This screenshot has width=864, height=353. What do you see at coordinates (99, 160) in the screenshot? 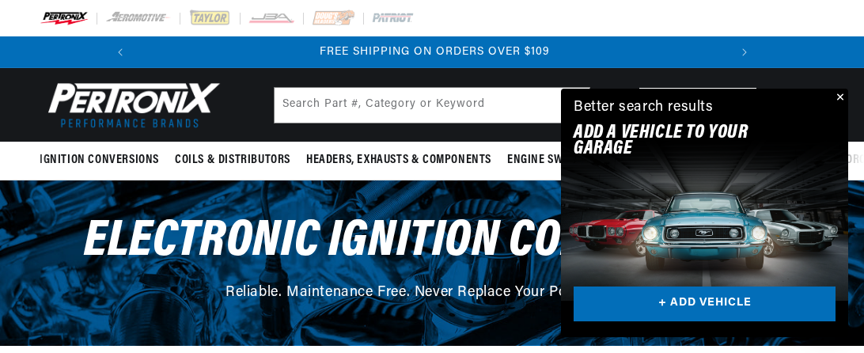
I see `span: Ignition Conversions` at bounding box center [99, 160].